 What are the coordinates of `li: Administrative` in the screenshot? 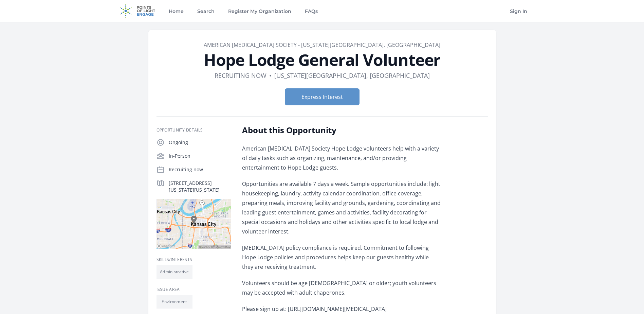 It's located at (174, 272).